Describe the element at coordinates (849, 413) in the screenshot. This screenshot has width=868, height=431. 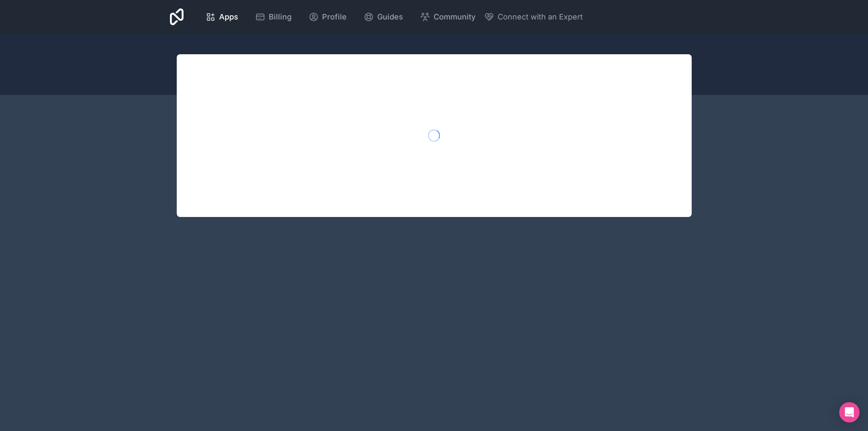
I see `div: Open Intercom Messenger` at that location.